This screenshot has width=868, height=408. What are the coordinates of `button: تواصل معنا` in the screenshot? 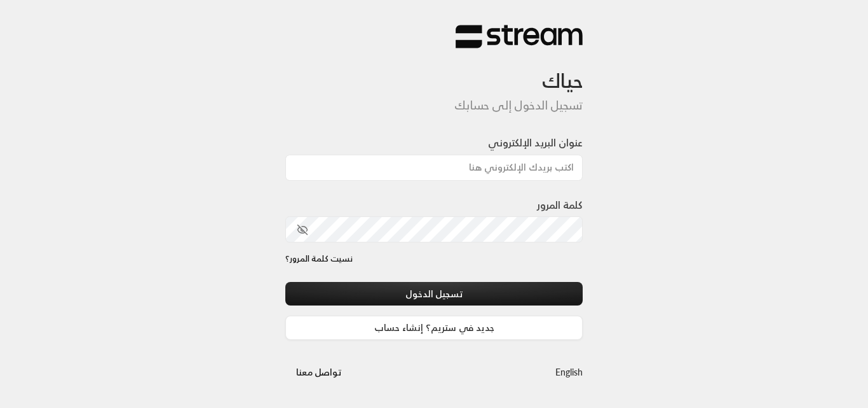 It's located at (319, 372).